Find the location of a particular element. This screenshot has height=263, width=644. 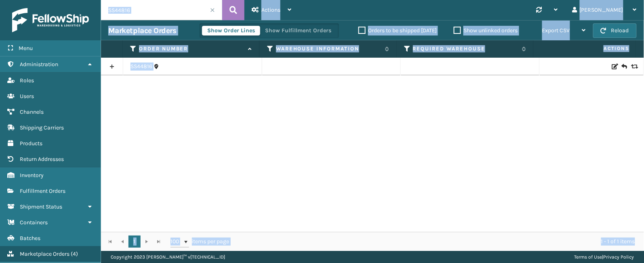

span: 100 is located at coordinates (176, 242).